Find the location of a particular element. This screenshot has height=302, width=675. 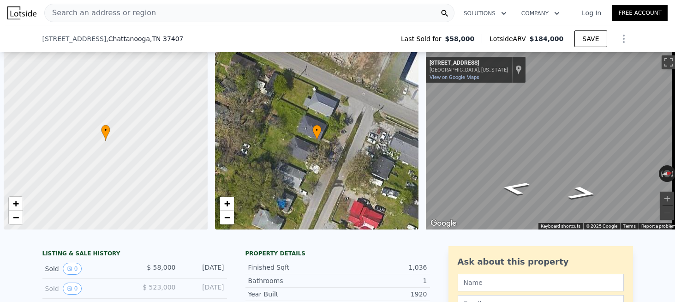

a: View on Google Maps is located at coordinates (455, 77).